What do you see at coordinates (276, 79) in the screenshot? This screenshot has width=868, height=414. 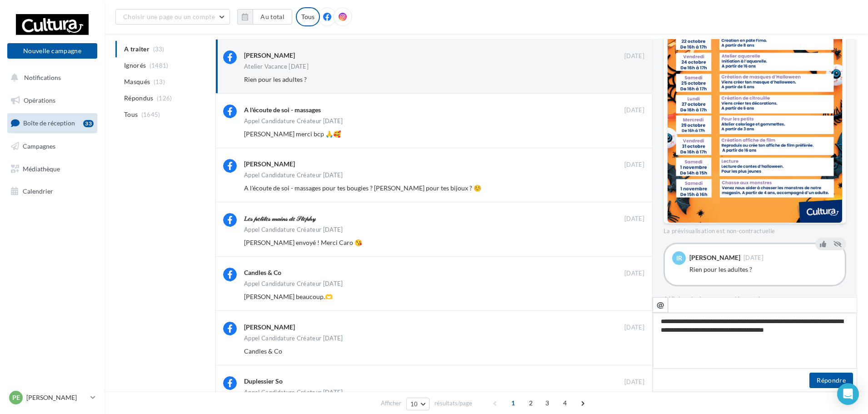 I see `span: Rien pour les adultes ?` at bounding box center [276, 79].